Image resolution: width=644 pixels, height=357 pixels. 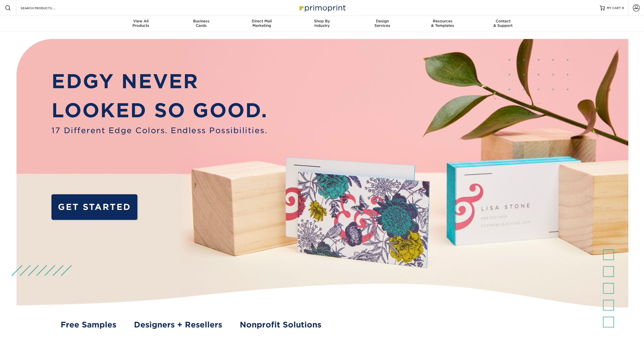 What do you see at coordinates (201, 21) in the screenshot?
I see `span: Business` at bounding box center [201, 21].